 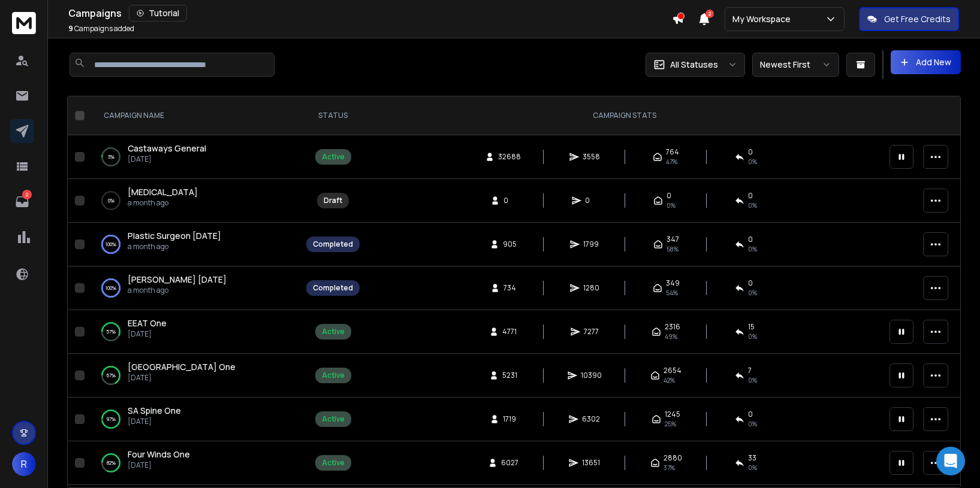 I want to click on a: SA Spine One, so click(x=154, y=411).